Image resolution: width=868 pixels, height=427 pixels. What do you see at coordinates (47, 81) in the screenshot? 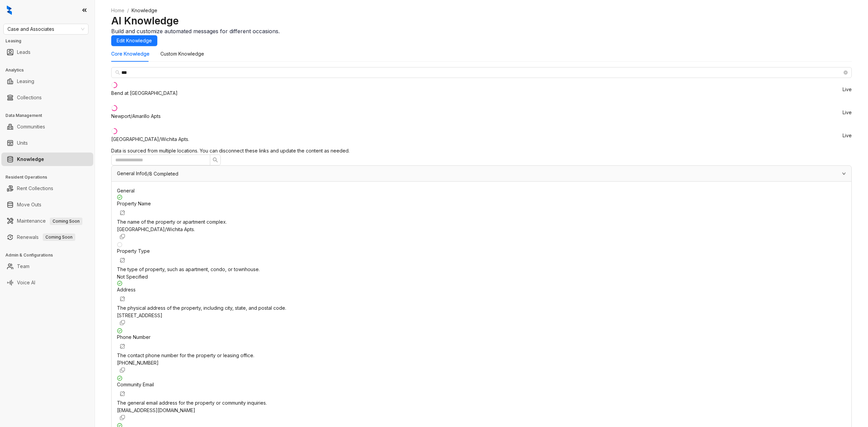
I see `li: Leasing` at bounding box center [47, 81].